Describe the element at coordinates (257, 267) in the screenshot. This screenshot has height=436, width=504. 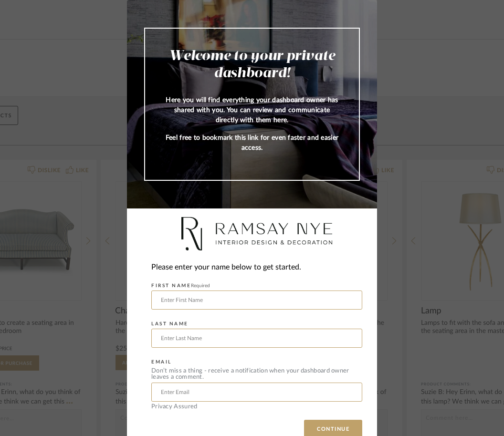
I see `div: Please enter your name below to get started.` at that location.